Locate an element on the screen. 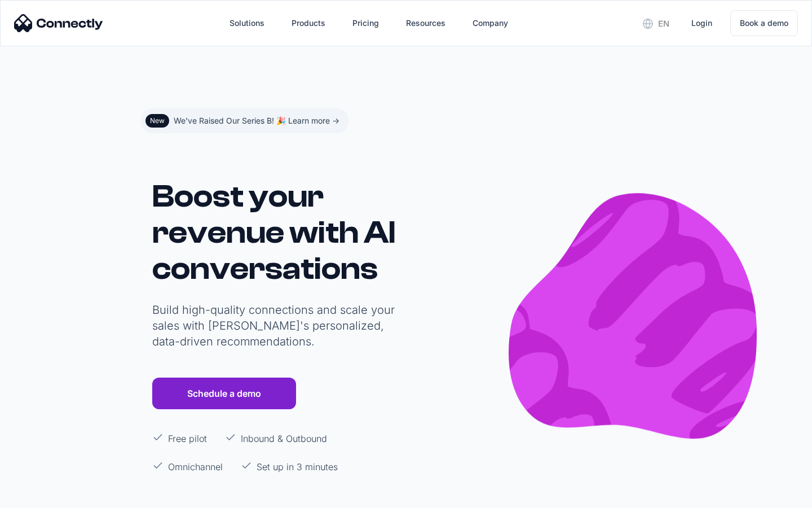  div: Solutions is located at coordinates (247, 23).